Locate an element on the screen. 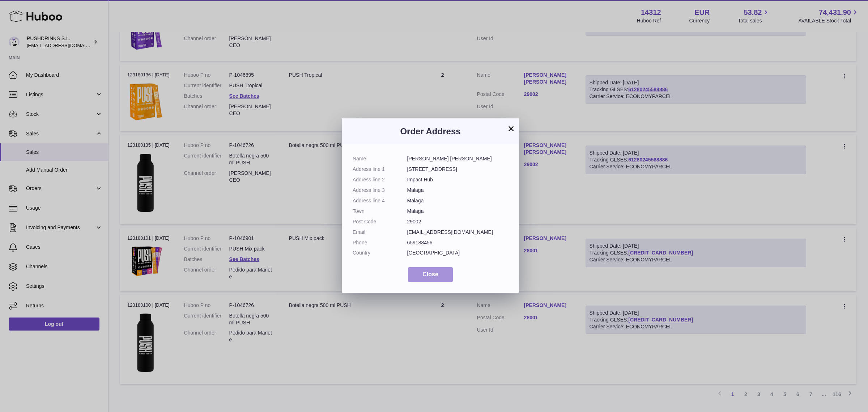  dt: Phone is located at coordinates (380, 242).